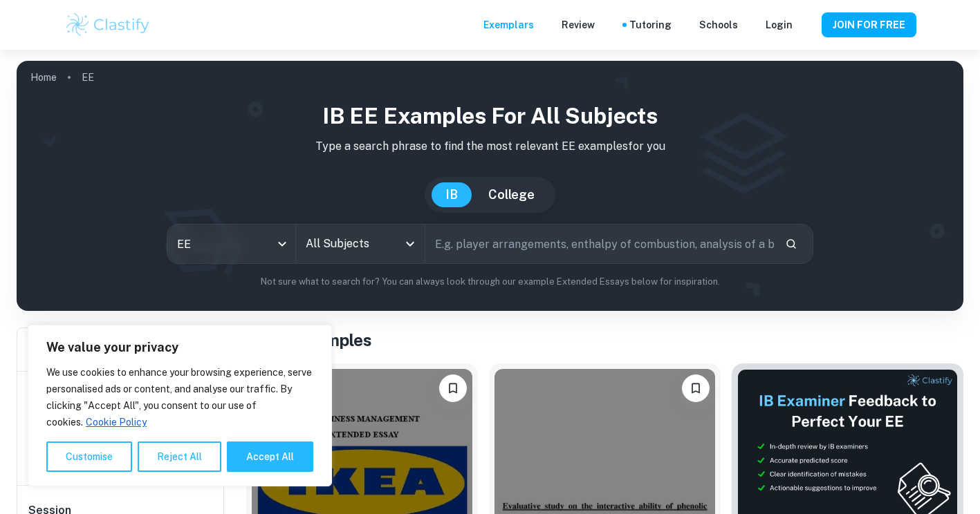  Describe the element at coordinates (89, 456) in the screenshot. I see `button: Customise` at that location.